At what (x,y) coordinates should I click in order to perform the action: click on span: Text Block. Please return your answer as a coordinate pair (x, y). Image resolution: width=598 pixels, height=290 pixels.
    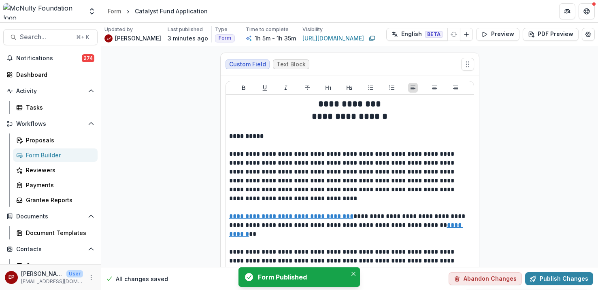
    Looking at the image, I should click on (291, 64).